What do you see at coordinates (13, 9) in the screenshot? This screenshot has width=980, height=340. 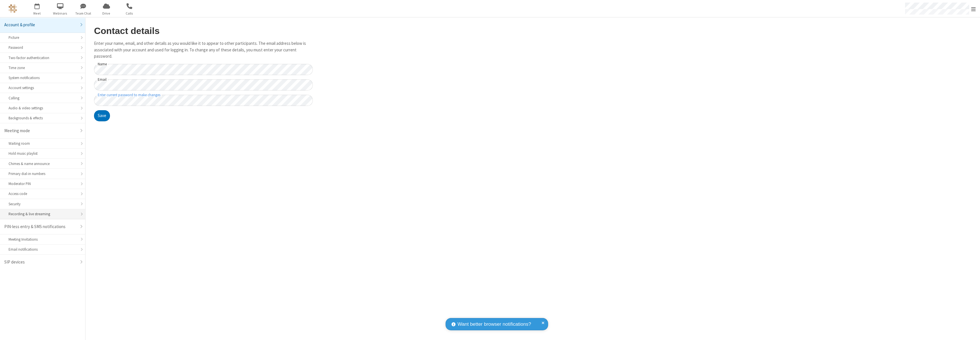 I see `img: QA Selenium DO NOT DELETE OR CHANGE` at bounding box center [13, 9].